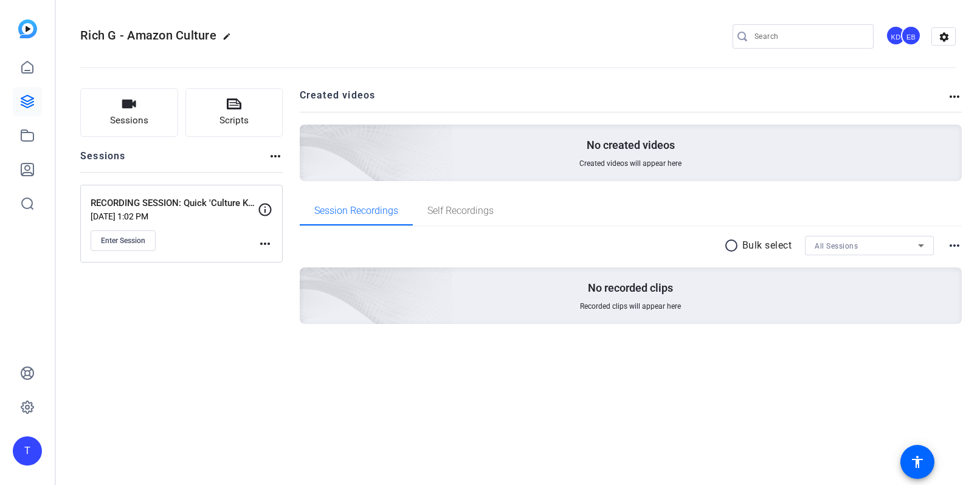  Describe the element at coordinates (630, 145) in the screenshot. I see `p: No created videos` at that location.